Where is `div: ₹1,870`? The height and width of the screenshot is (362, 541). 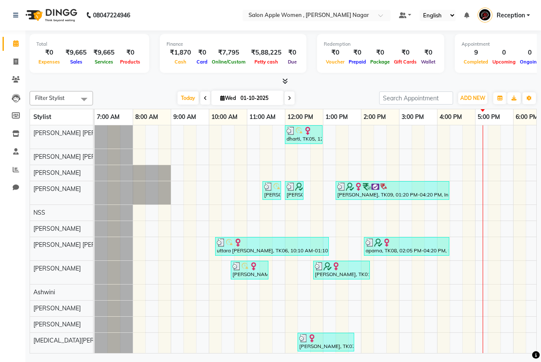
div: ₹1,870 is located at coordinates (181, 52).